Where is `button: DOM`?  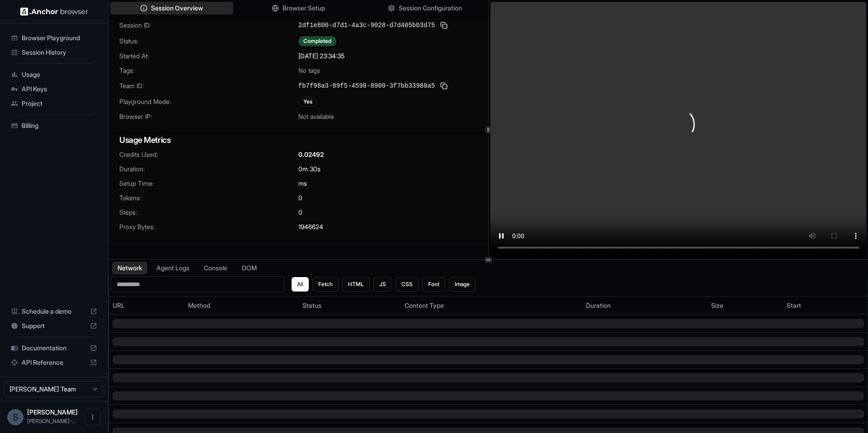
button: DOM is located at coordinates (249, 268).